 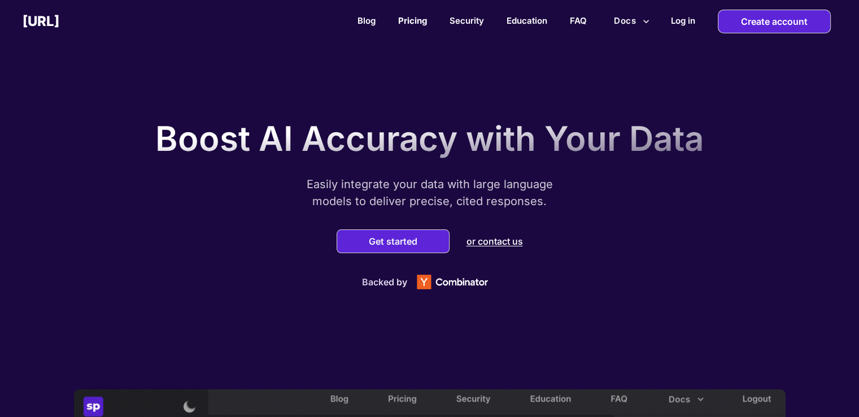 What do you see at coordinates (631, 21) in the screenshot?
I see `button: more` at bounding box center [631, 21].